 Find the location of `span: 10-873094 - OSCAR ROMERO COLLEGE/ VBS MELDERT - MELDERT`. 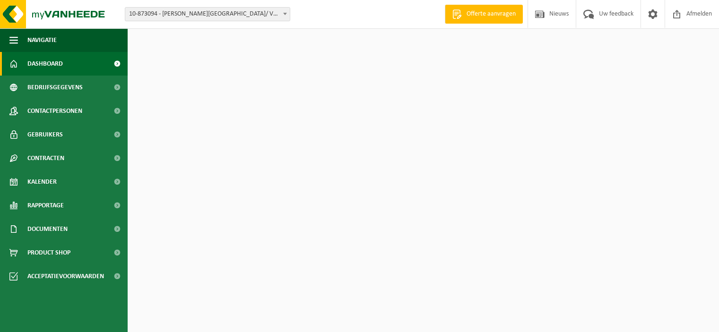

span: 10-873094 - OSCAR ROMERO COLLEGE/ VBS MELDERT - MELDERT is located at coordinates (208, 14).